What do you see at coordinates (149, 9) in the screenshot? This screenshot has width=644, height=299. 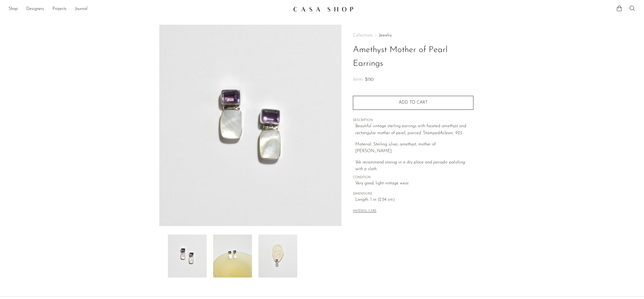 I see `ul: NEW HEADER MENU` at bounding box center [149, 9].